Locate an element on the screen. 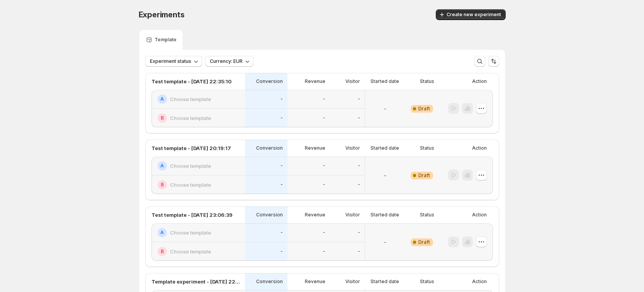 Image resolution: width=644 pixels, height=292 pixels. button: Experiment status is located at coordinates (173, 61).